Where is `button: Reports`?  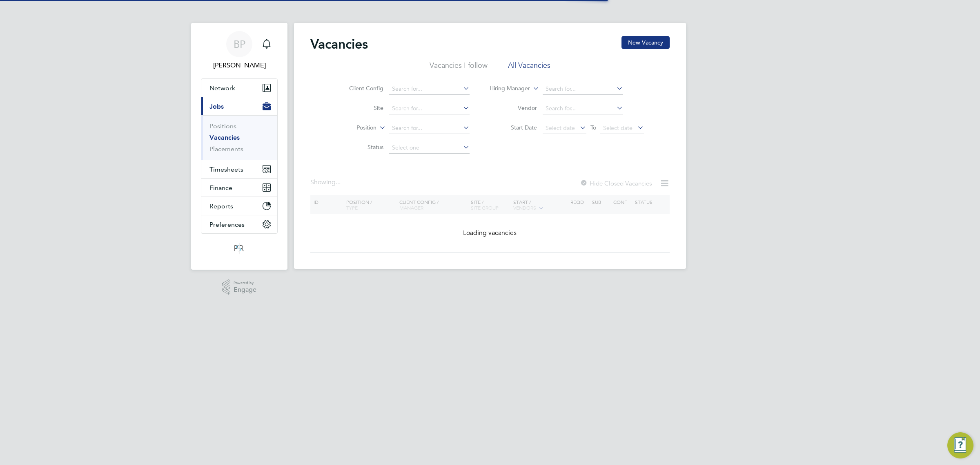
button: Reports is located at coordinates (239, 206).